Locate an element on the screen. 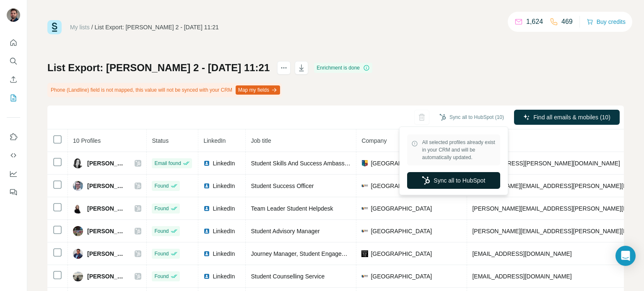 The width and height of the screenshot is (644, 291). span: Email found is located at coordinates (167, 163).